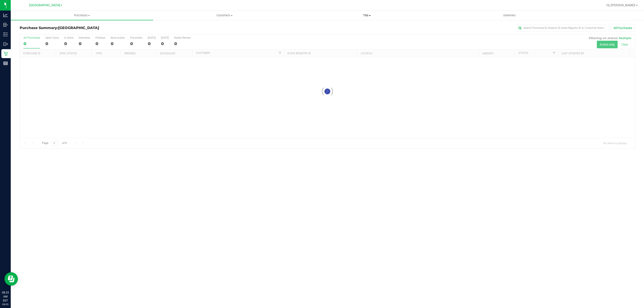 The height and width of the screenshot is (308, 644). Describe the element at coordinates (509, 16) in the screenshot. I see `a: Deliveries` at that location.